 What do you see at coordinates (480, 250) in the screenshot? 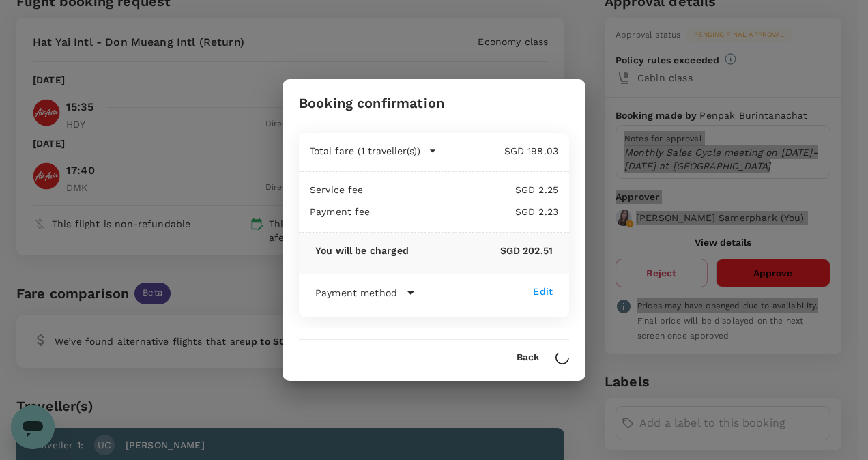
I see `p: SGD 202.51` at bounding box center [480, 250].